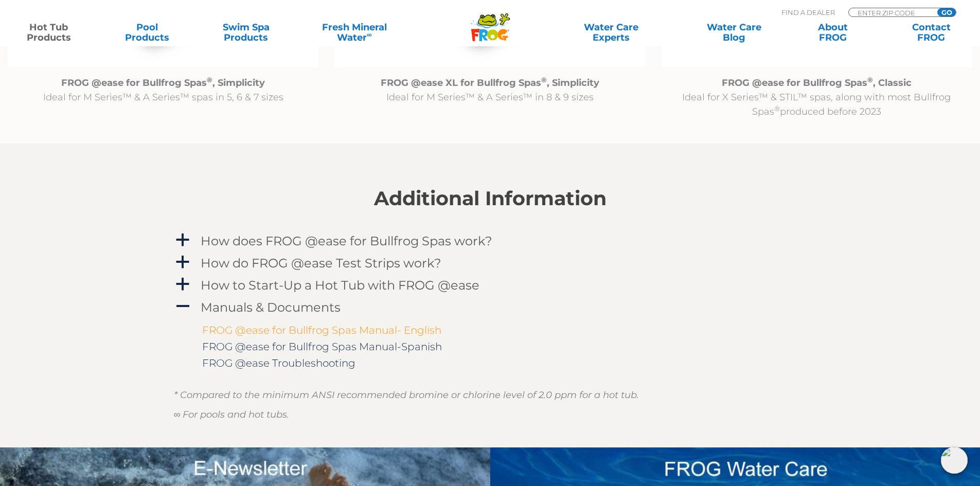 This screenshot has height=486, width=980. What do you see at coordinates (734, 32) in the screenshot?
I see `a: Water CareBlog` at bounding box center [734, 32].